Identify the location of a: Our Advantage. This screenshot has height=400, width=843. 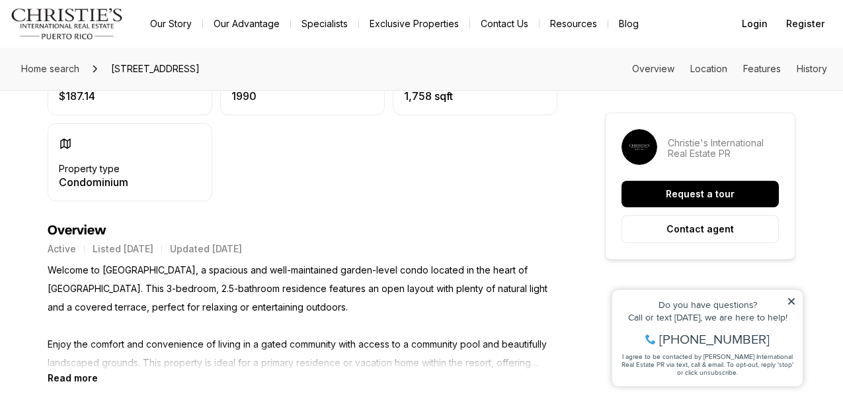
(247, 24).